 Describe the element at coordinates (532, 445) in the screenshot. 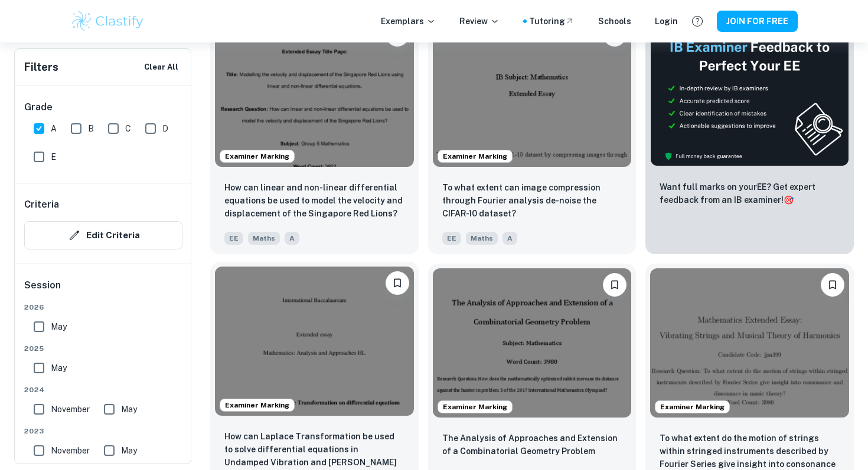

I see `p: The Analysis of Approaches and Extension of a Combinatorial Geometry Problem` at that location.